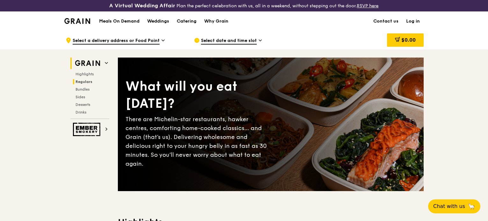 The width and height of the screenshot is (488, 221). What do you see at coordinates (158, 21) in the screenshot?
I see `div: Weddings` at bounding box center [158, 21].